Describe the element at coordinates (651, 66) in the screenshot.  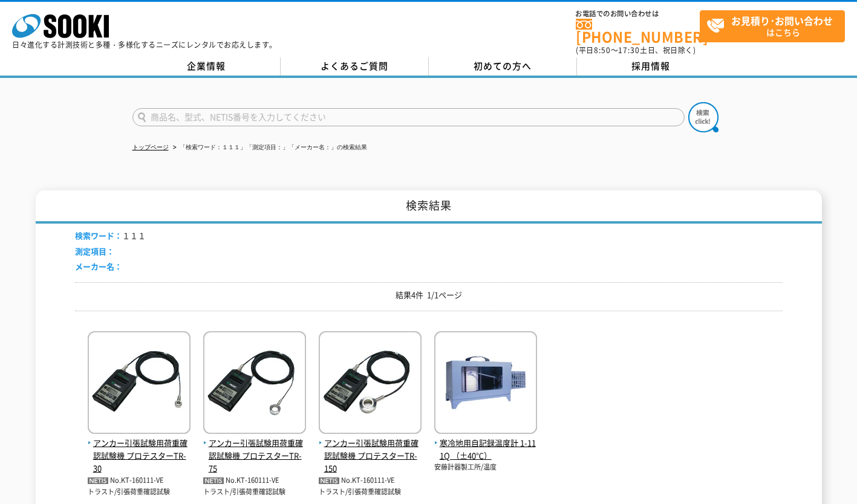
I see `a: 採用情報` at that location.